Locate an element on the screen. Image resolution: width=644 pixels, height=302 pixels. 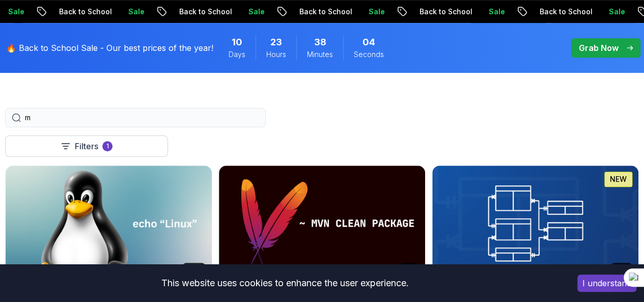
img: Maven Essentials card is located at coordinates (322, 223).